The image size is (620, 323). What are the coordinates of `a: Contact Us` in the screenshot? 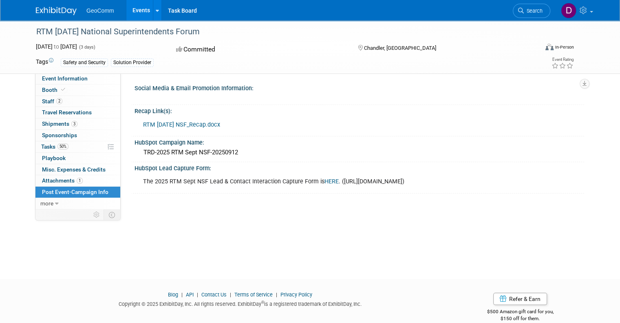 It's located at (214, 294).